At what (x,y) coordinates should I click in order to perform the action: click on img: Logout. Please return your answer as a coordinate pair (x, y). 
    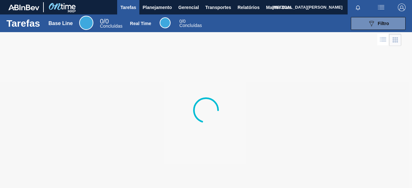
    Looking at the image, I should click on (402, 7).